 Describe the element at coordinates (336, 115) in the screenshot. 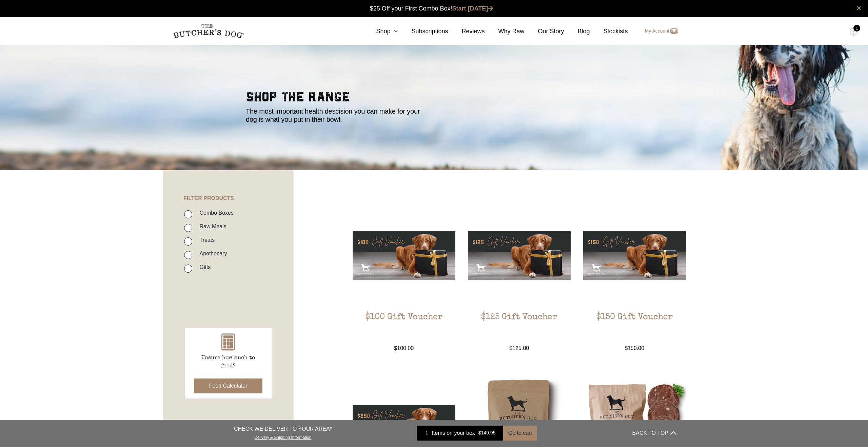

I see `p: The most important health descision you can make for your dog is what you put in their bowl.` at that location.